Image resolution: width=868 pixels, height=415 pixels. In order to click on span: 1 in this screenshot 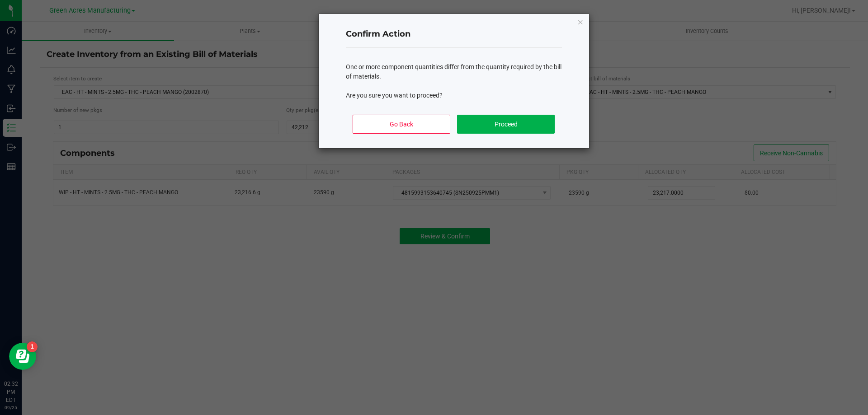, I will do `click(5, 5)`.